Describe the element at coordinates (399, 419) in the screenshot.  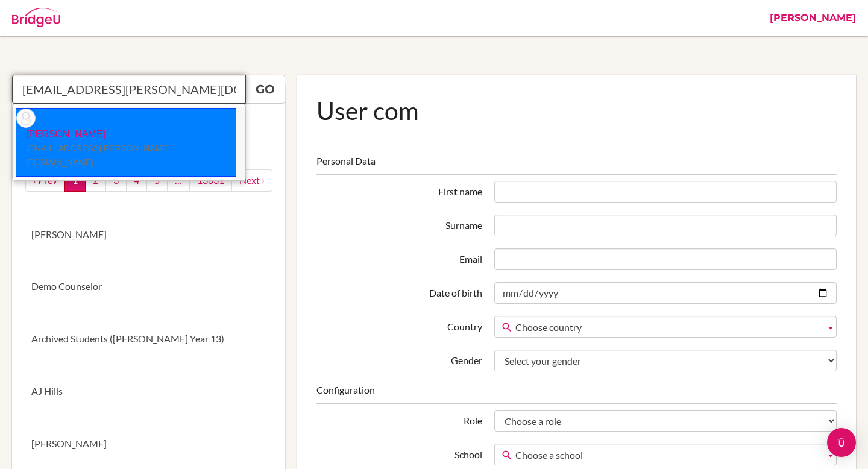
I see `label: Role` at that location.